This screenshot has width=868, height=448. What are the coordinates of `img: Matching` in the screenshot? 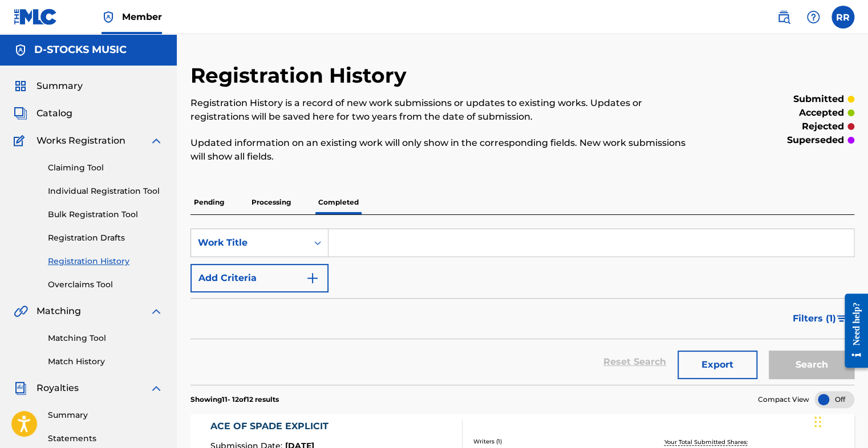 It's located at (20, 311).